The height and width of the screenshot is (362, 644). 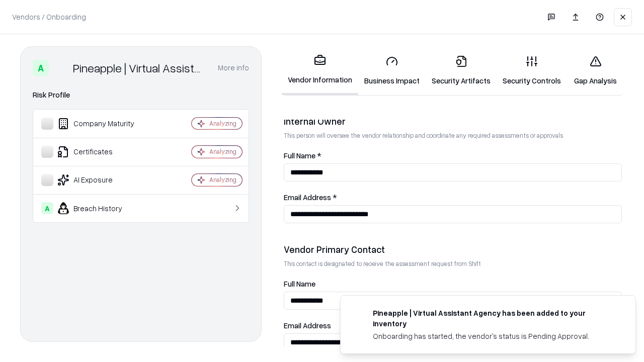 I want to click on label: Email Address *, so click(x=453, y=197).